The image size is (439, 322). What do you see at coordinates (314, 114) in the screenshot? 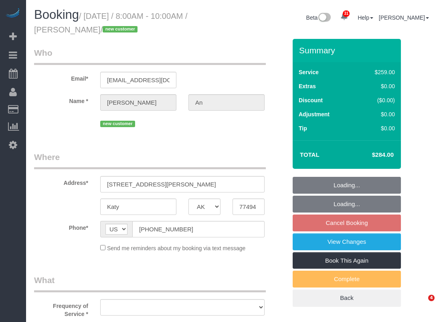
I see `label: Adjustment` at bounding box center [314, 114].